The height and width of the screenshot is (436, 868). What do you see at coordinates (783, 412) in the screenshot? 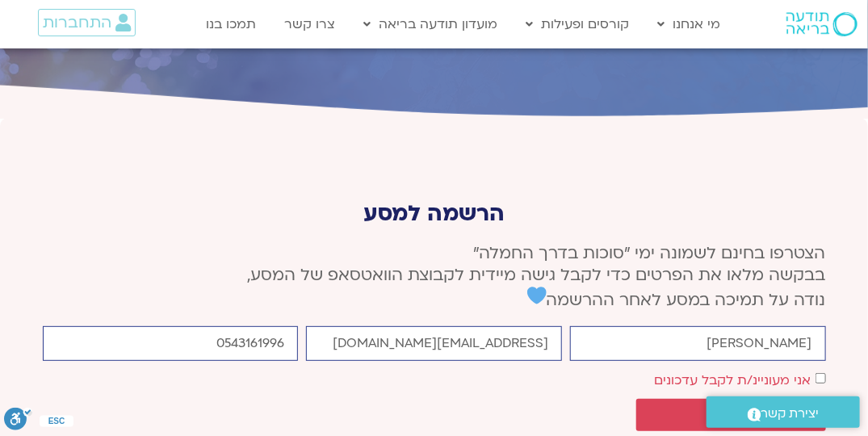
I see `a: יצירת קשר` at bounding box center [783, 412].